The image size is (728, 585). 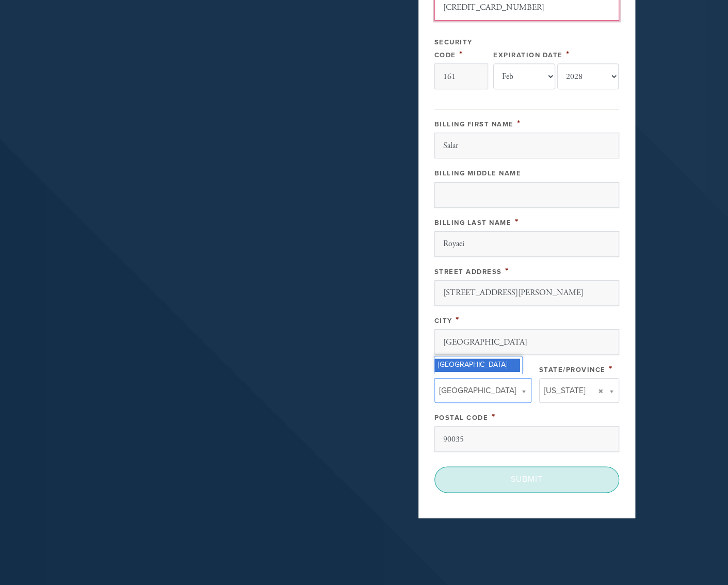 What do you see at coordinates (474, 124) in the screenshot?
I see `label: Billing First Name` at bounding box center [474, 124].